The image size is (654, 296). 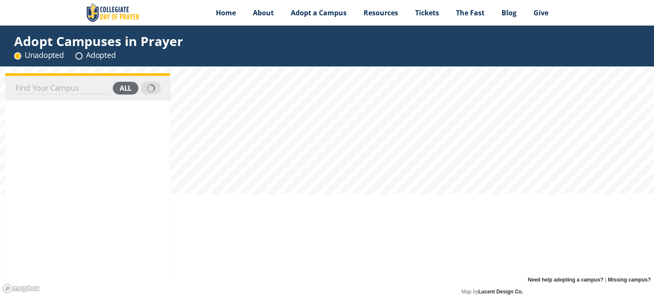 I want to click on a: Lucent Design Co., so click(x=500, y=292).